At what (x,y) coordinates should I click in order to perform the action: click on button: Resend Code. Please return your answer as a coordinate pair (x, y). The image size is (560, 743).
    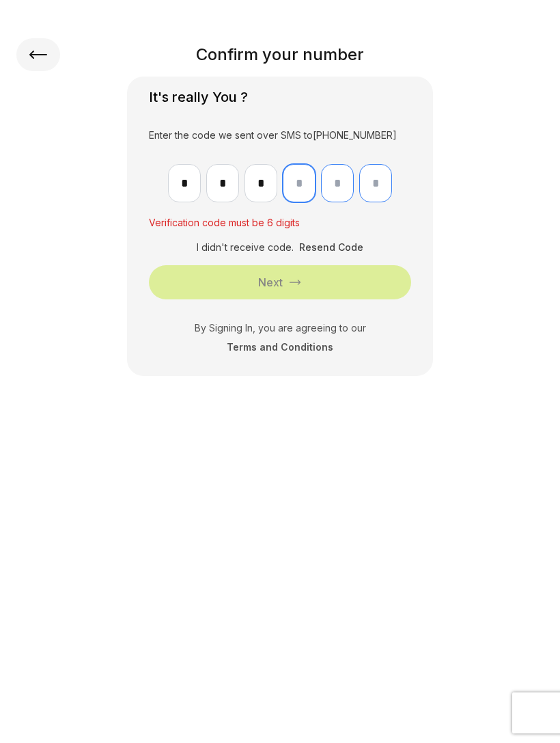
    Looking at the image, I should click on (332, 247).